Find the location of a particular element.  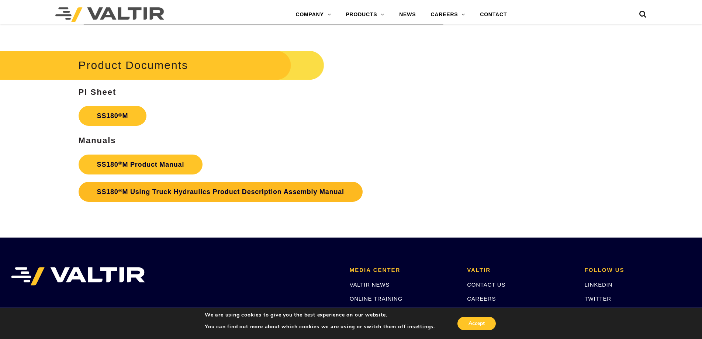

a: PRODUCTS is located at coordinates (365, 15).